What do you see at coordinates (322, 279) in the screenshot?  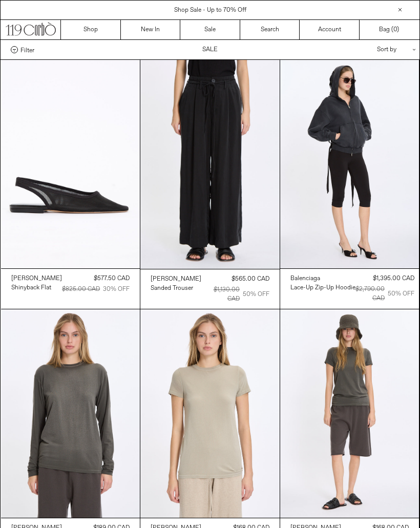 I see `a: Balenciaga` at bounding box center [322, 279].